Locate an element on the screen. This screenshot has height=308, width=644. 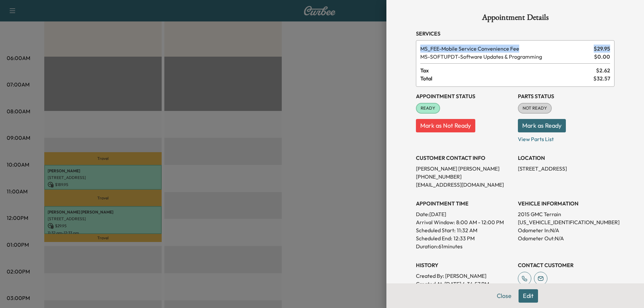
button: Mark as Ready is located at coordinates (541, 126).